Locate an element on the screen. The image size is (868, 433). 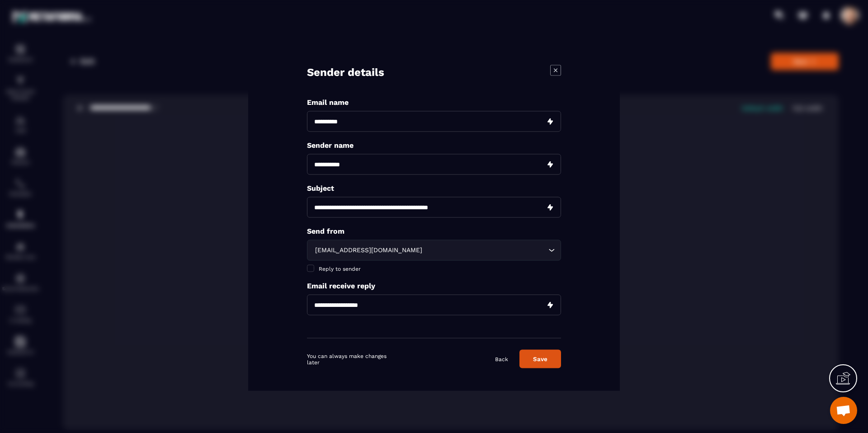
p: Sender name is located at coordinates (434, 145).